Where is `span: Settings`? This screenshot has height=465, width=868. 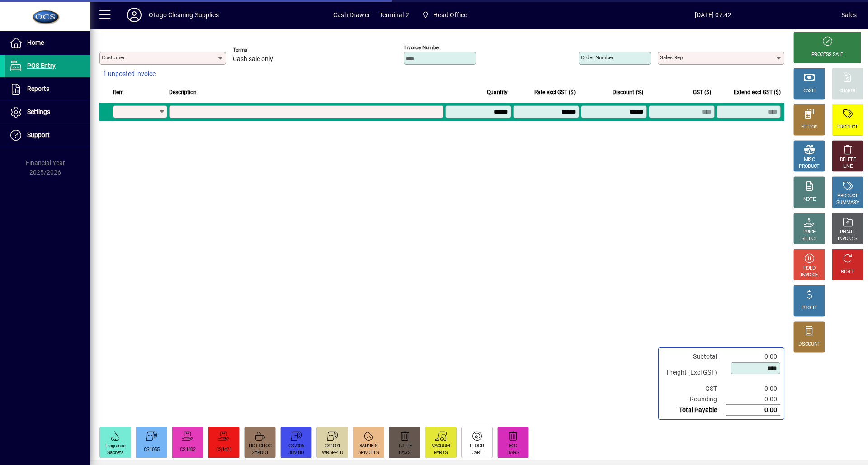
span: Settings is located at coordinates (39, 112).